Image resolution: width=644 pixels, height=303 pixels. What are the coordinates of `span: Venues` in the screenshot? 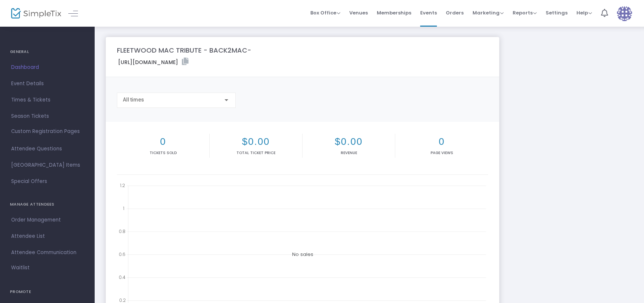 It's located at (358, 12).